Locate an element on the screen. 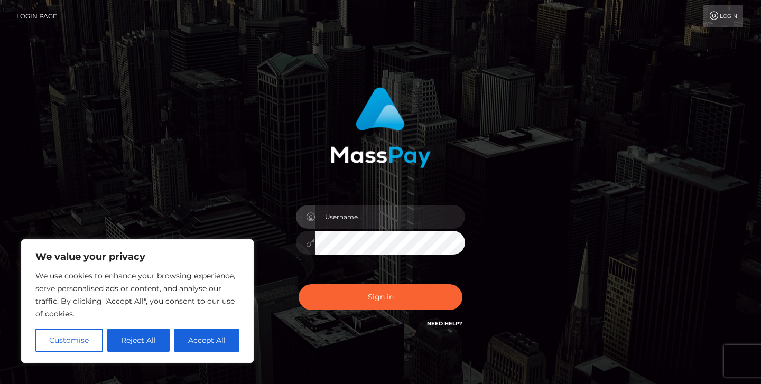  input: Username... is located at coordinates (390, 217).